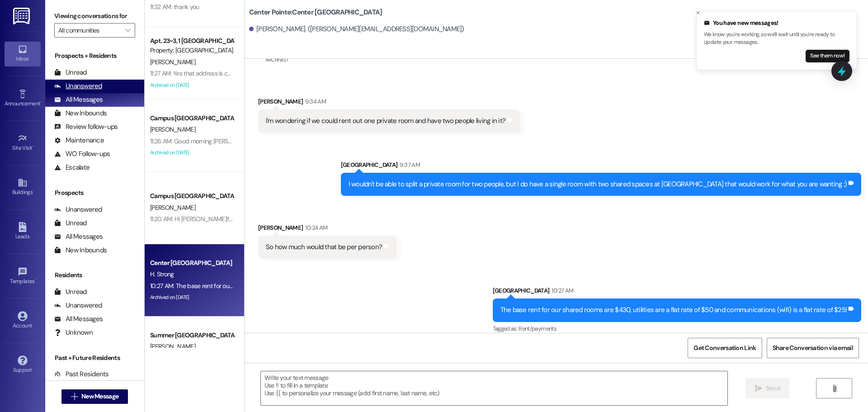 This screenshot has height=412, width=868. What do you see at coordinates (725, 348) in the screenshot?
I see `span: Get Conversation Link` at bounding box center [725, 348].